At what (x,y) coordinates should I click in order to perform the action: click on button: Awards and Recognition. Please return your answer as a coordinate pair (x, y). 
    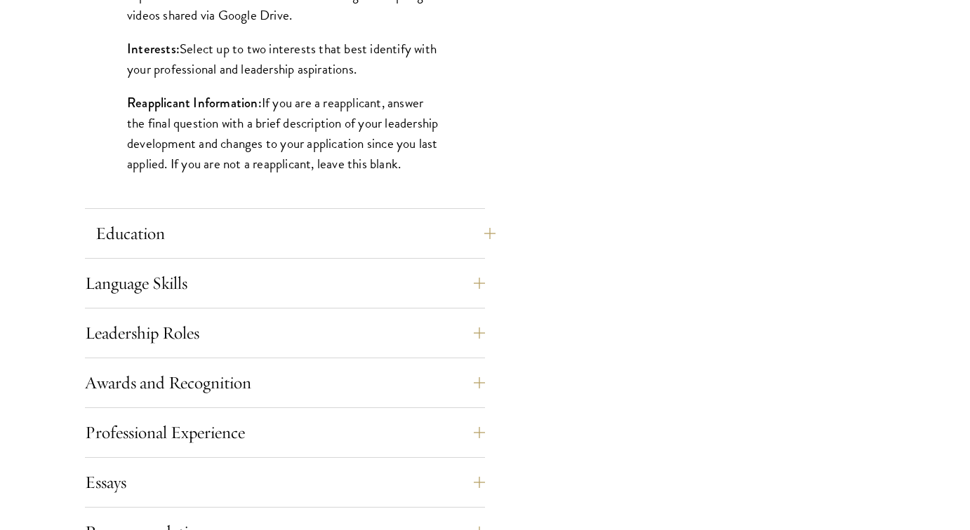
    Looking at the image, I should click on (285, 383).